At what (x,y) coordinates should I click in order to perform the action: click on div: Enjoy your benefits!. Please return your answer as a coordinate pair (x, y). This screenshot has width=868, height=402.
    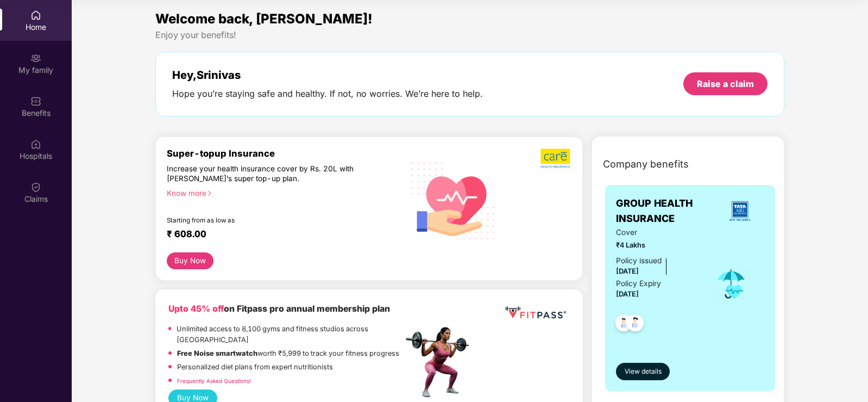
    Looking at the image, I should click on (469, 35).